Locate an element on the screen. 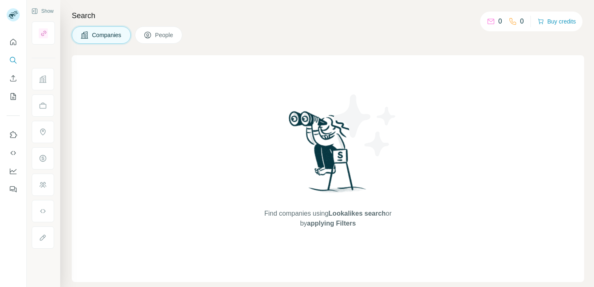  span: Find companies using or by is located at coordinates (328, 219).